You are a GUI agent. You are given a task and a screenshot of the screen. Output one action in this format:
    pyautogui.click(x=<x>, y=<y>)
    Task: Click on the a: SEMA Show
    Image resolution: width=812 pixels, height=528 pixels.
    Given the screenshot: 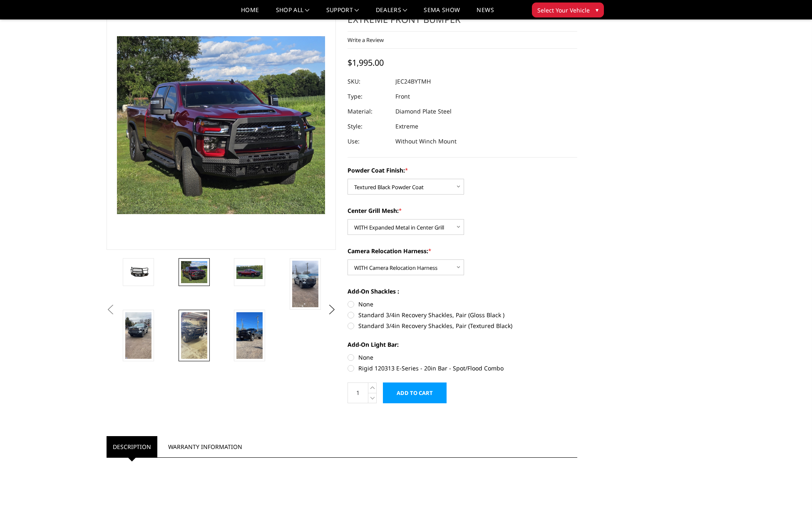 What is the action you would take?
    pyautogui.click(x=442, y=13)
    